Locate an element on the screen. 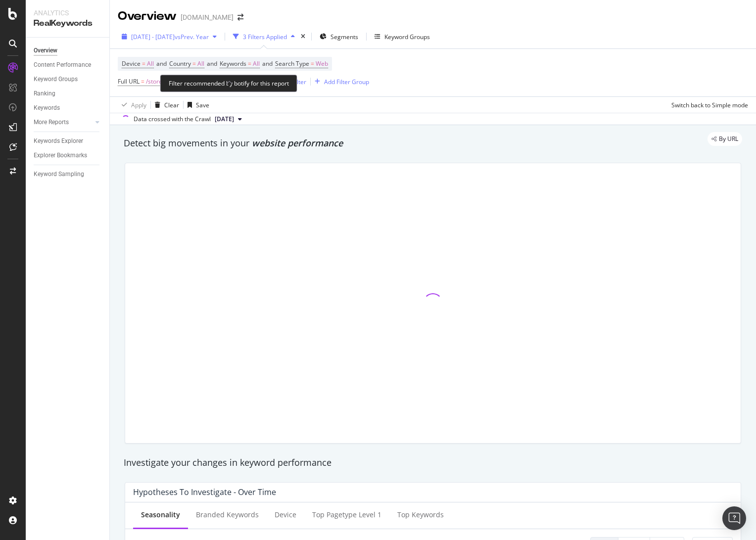  div: Top pagetype Level 1 is located at coordinates (347, 515).